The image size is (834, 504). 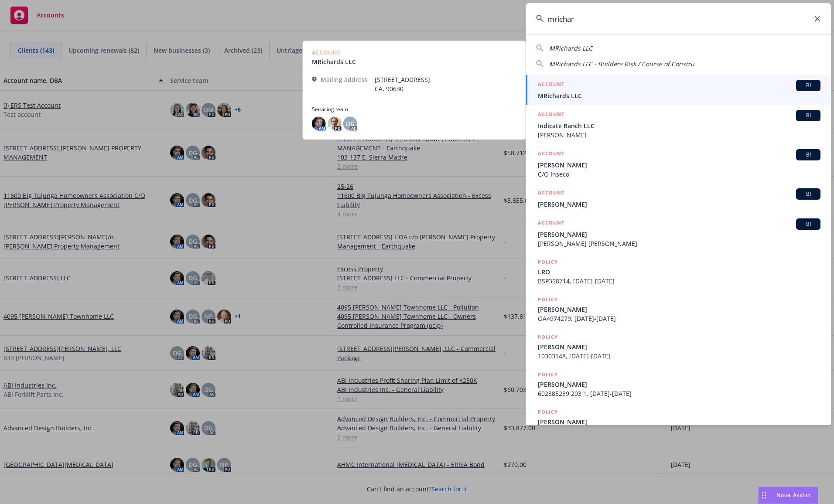 What do you see at coordinates (679, 174) in the screenshot?
I see `span: C/O Inseco` at bounding box center [679, 174].